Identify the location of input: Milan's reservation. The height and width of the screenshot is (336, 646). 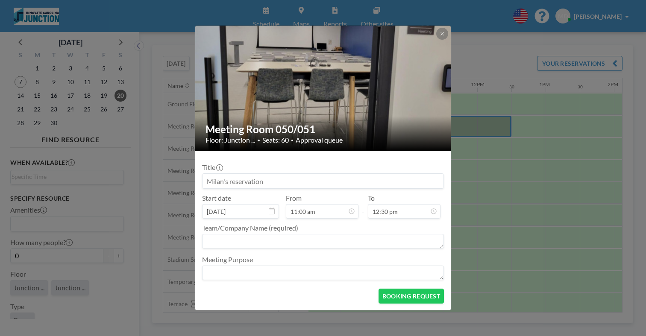
(323, 181).